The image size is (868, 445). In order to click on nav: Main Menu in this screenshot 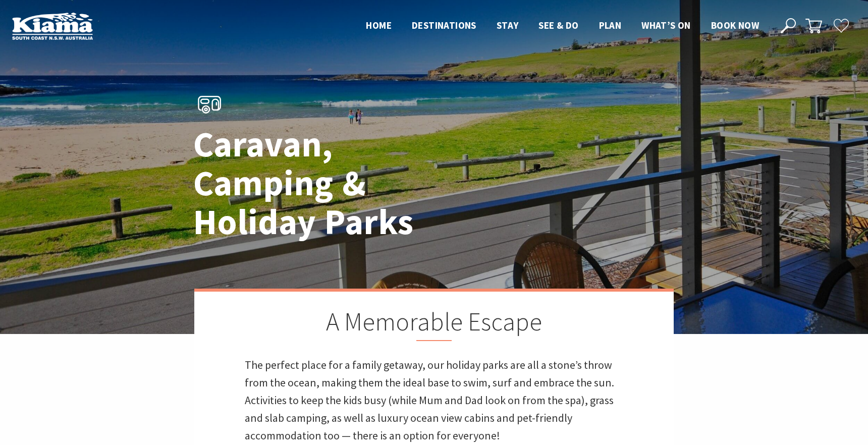, I will do `click(562, 25)`.